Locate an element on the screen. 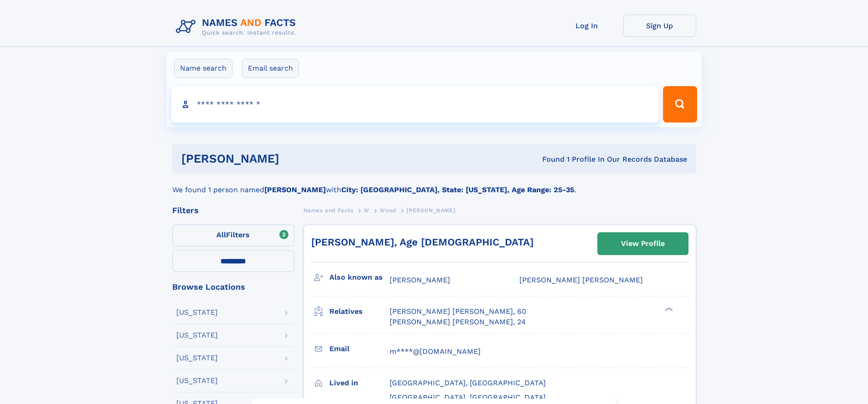 This screenshot has width=868, height=404. label: Name search is located at coordinates (203, 68).